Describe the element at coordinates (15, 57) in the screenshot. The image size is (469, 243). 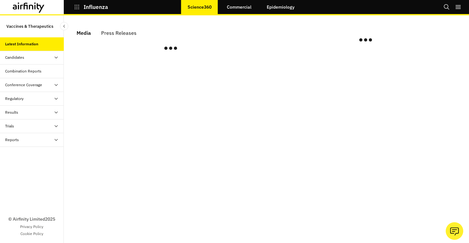
I see `div: Candidates` at that location.